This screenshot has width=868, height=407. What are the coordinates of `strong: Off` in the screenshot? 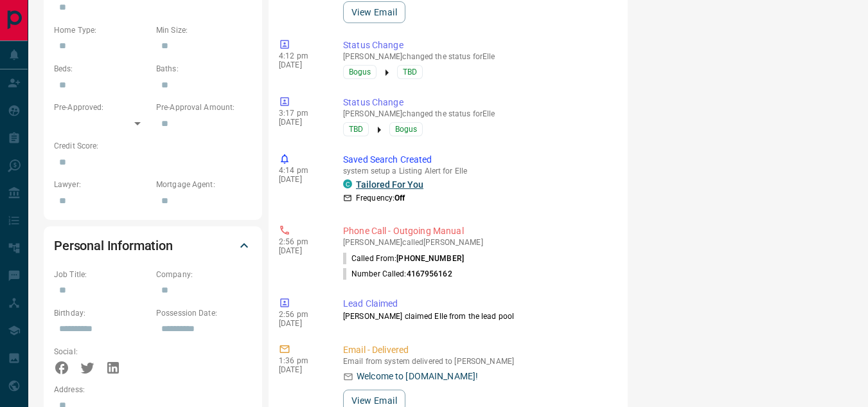 It's located at (399, 198).